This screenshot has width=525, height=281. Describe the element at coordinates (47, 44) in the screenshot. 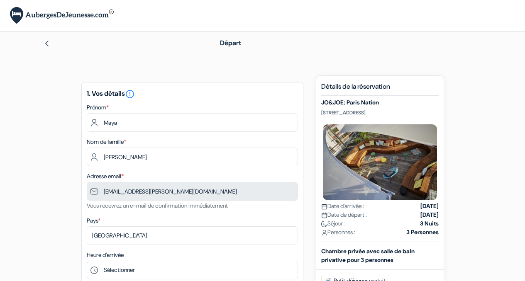

I see `img: left_arrow.svg` at that location.